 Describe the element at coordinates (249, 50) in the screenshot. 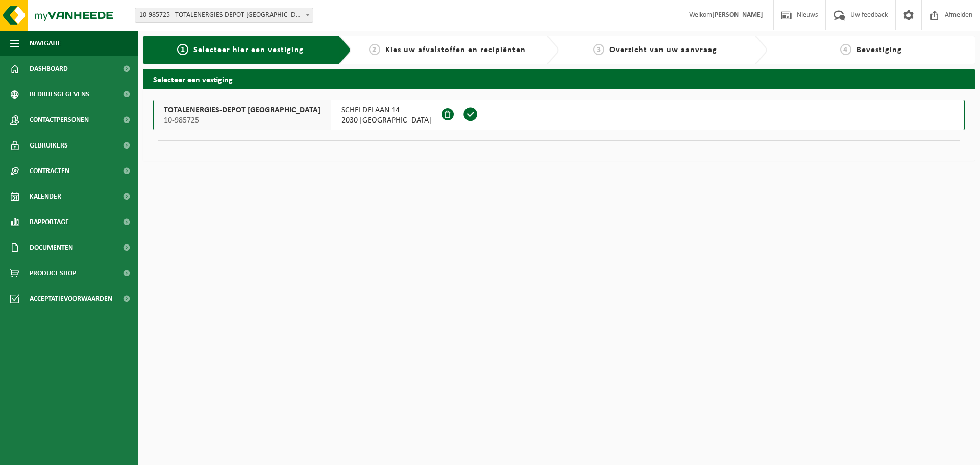

I see `span: Selecteer hier een vestiging` at that location.